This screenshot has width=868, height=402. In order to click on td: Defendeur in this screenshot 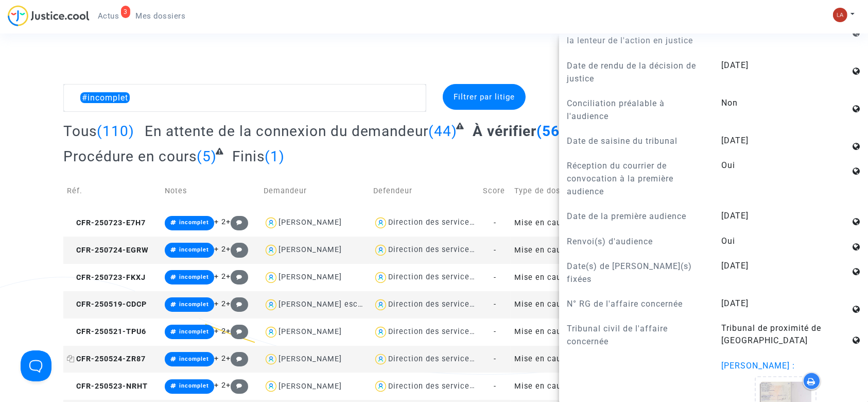, I will do `click(424, 190)`.